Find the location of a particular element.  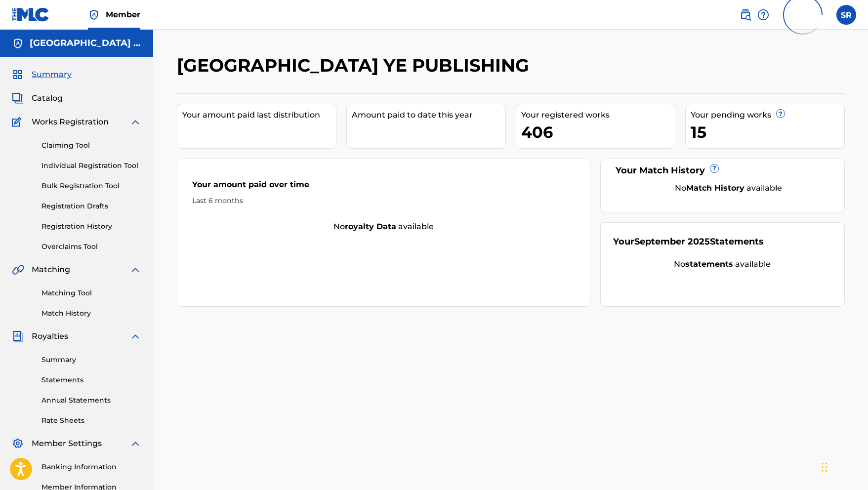

img: search is located at coordinates (746, 15).